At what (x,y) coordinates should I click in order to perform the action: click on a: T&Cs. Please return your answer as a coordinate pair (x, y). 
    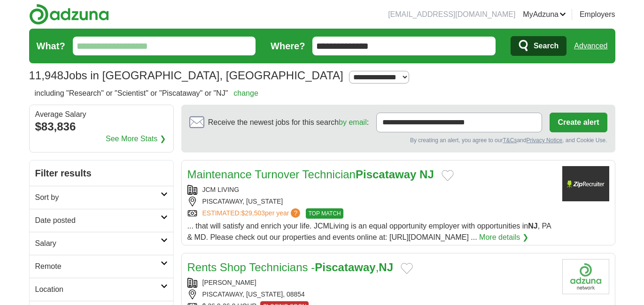
    Looking at the image, I should click on (510, 141).